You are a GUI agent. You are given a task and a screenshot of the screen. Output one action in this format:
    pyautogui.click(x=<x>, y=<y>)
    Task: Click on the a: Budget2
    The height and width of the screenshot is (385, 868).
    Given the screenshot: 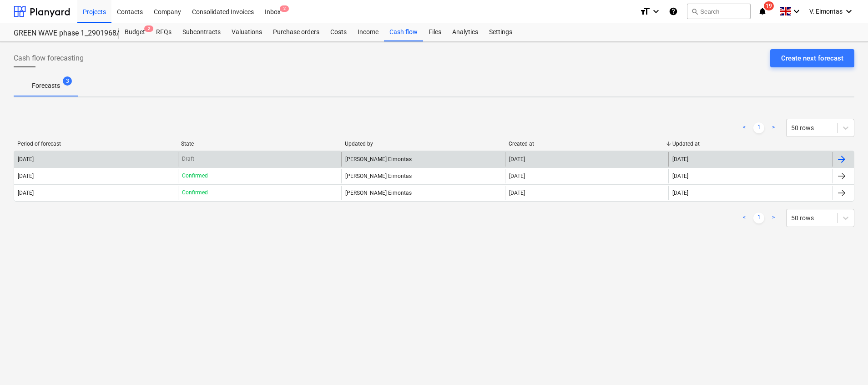 What is the action you would take?
    pyautogui.click(x=135, y=32)
    